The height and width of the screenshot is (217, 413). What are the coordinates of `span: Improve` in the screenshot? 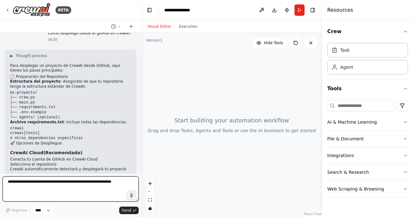 It's located at (19, 210).